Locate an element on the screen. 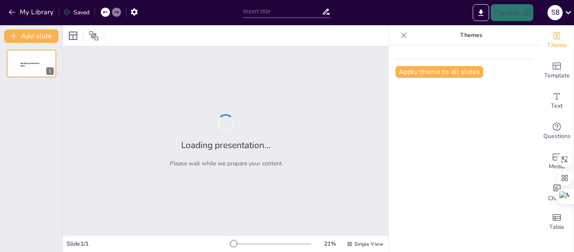 This screenshot has height=252, width=574. span: Table is located at coordinates (557, 227).